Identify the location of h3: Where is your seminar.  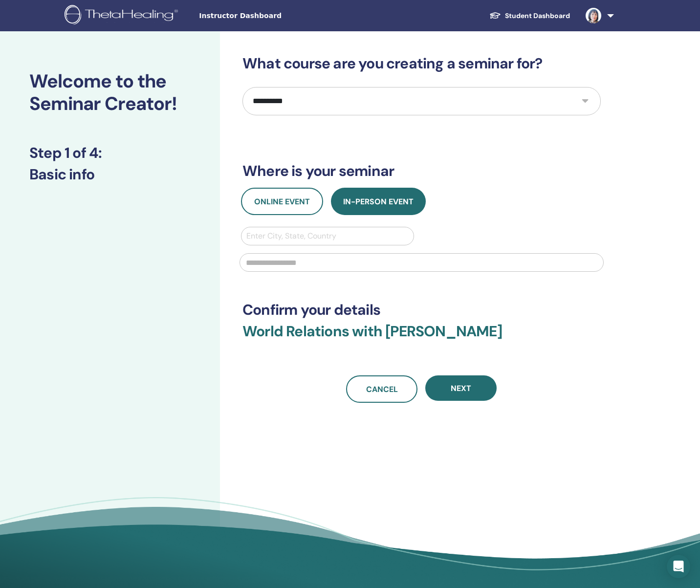
(422, 171).